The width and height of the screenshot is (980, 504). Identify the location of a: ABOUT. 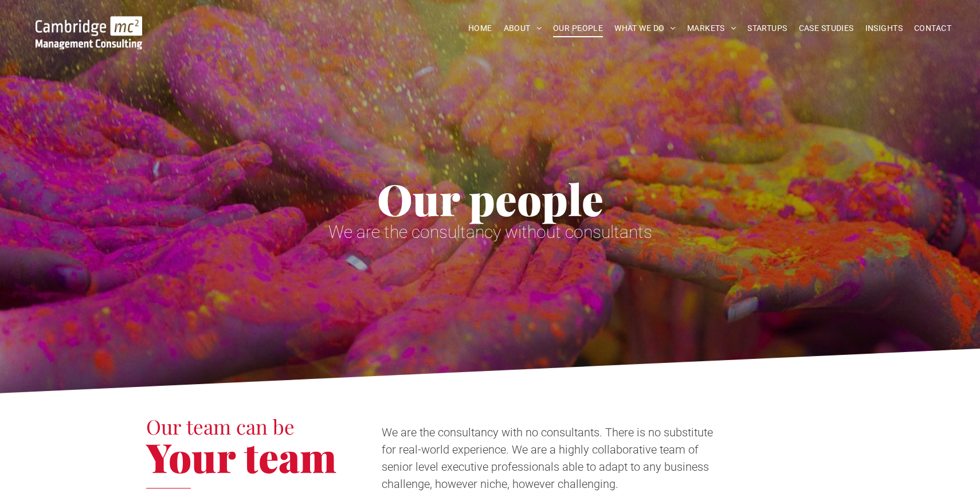
(523, 28).